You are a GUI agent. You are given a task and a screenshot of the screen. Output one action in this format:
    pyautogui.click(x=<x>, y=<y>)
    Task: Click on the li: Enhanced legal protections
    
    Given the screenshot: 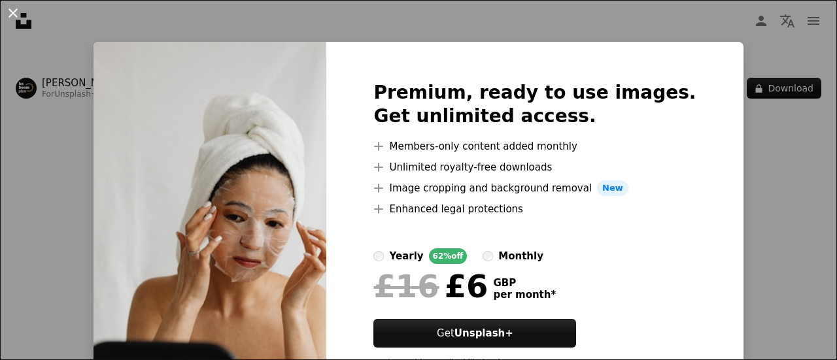 What is the action you would take?
    pyautogui.click(x=534, y=209)
    